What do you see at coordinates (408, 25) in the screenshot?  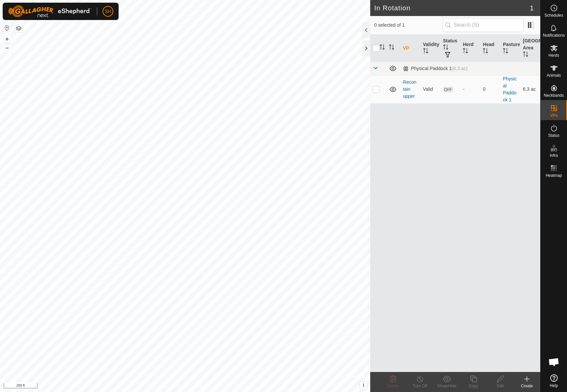 I see `span: 0 selected of 1` at bounding box center [408, 25].